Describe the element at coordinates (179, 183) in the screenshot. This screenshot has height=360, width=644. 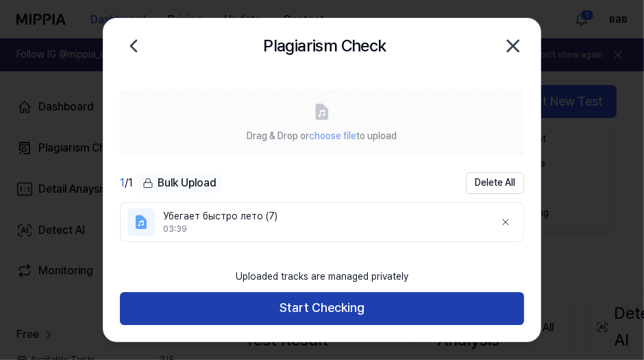
I see `div: Bulk Upload` at that location.